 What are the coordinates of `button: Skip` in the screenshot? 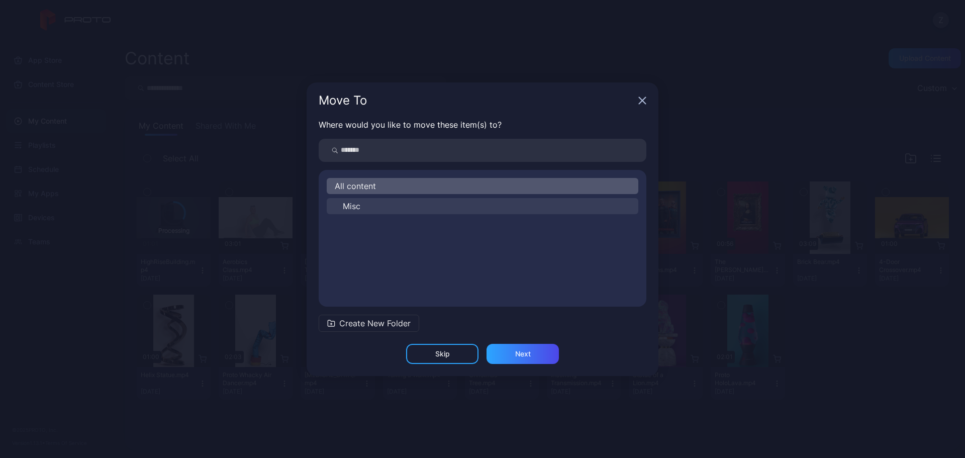 It's located at (442, 354).